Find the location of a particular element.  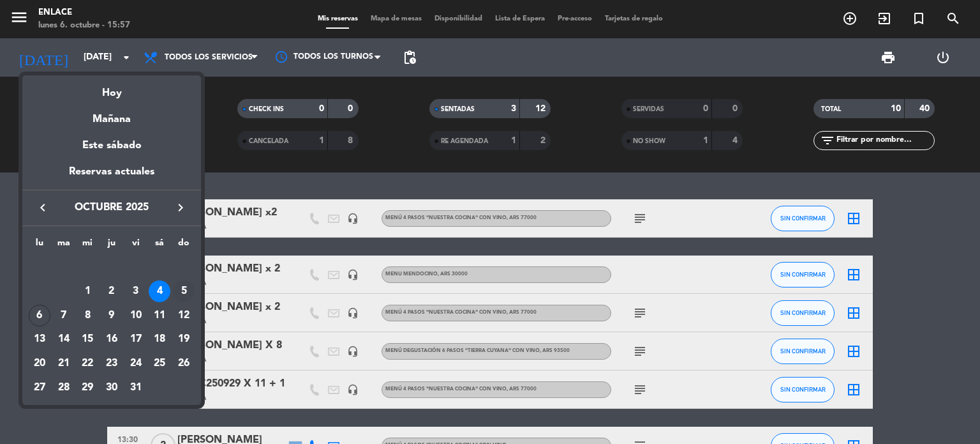

td: 18 de octubre de 2025 is located at coordinates (160, 339).